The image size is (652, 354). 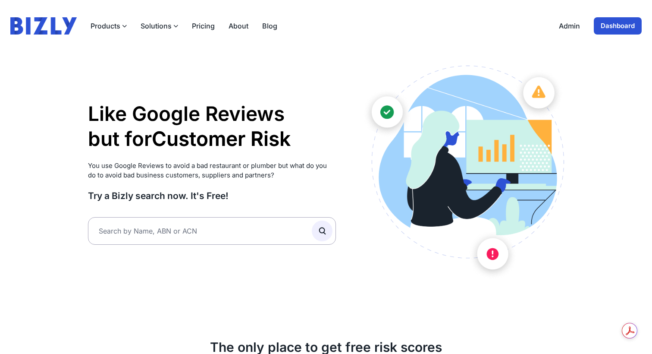 I want to click on input: Search by Name, ABN or ACN, so click(x=212, y=231).